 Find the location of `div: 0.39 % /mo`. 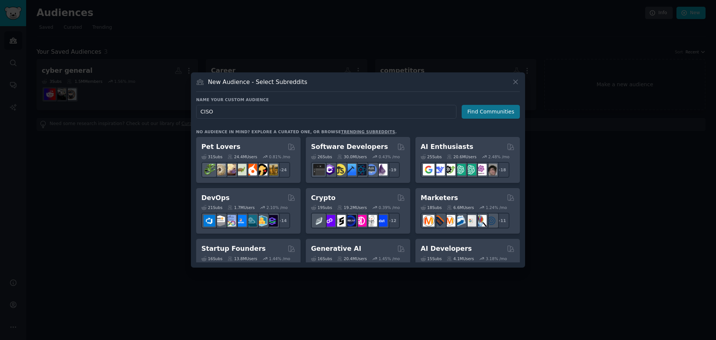

div: 0.39 % /mo is located at coordinates (389, 207).